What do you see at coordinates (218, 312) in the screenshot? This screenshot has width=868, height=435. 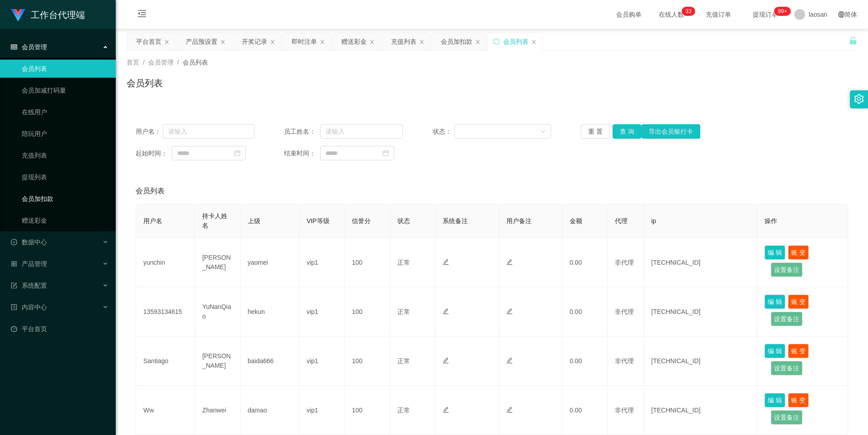 I see `td: YuNanQiao` at bounding box center [218, 312].